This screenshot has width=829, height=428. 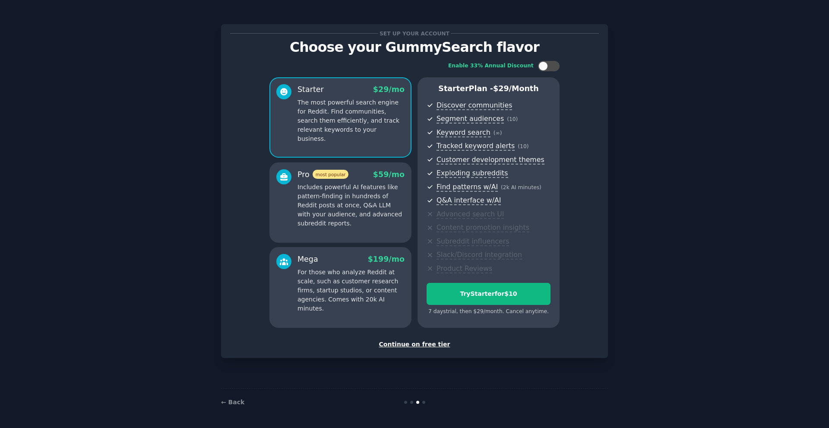 What do you see at coordinates (488, 294) in the screenshot?
I see `button: TryStarterfor$10` at bounding box center [488, 294].